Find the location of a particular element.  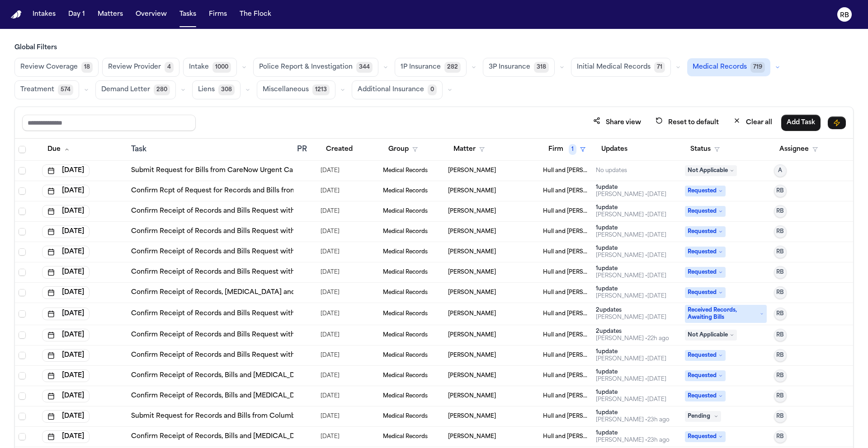

span: 719 is located at coordinates (758, 67).